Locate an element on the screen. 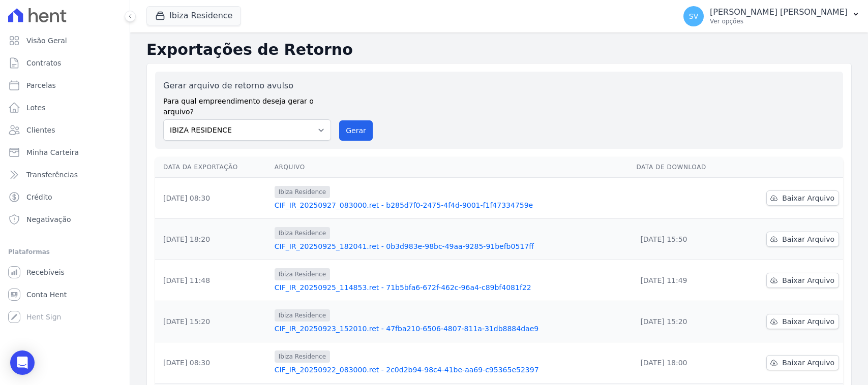 Image resolution: width=868 pixels, height=385 pixels. label: Gerar arquivo de retorno avulso is located at coordinates (247, 86).